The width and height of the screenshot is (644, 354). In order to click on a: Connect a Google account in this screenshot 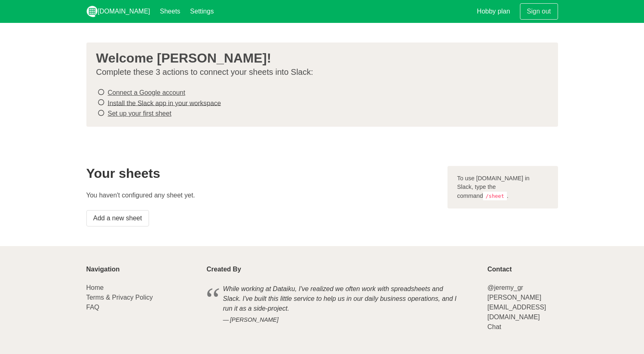, I will do `click(146, 92)`.